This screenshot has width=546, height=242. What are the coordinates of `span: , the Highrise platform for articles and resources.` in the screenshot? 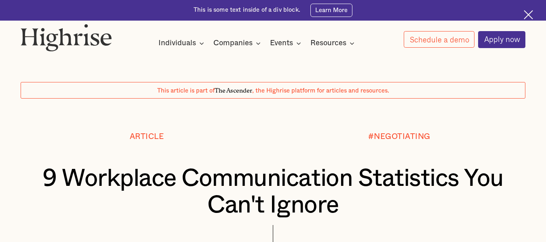 It's located at (320, 90).